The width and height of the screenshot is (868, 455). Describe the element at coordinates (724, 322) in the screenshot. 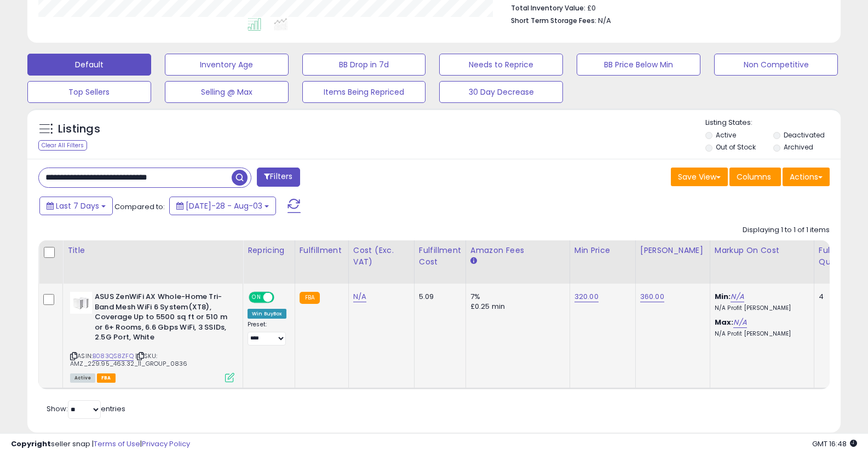

I see `b: Max:` at that location.